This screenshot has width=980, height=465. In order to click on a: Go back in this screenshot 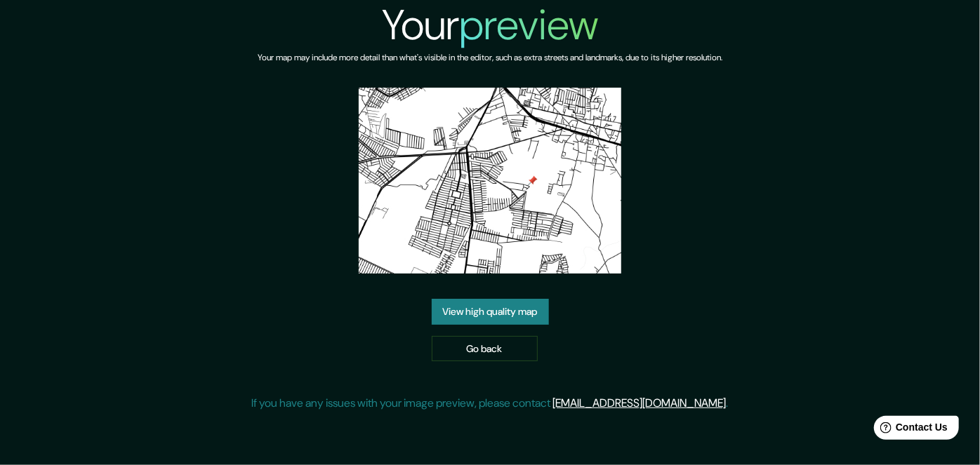, I will do `click(484, 349)`.